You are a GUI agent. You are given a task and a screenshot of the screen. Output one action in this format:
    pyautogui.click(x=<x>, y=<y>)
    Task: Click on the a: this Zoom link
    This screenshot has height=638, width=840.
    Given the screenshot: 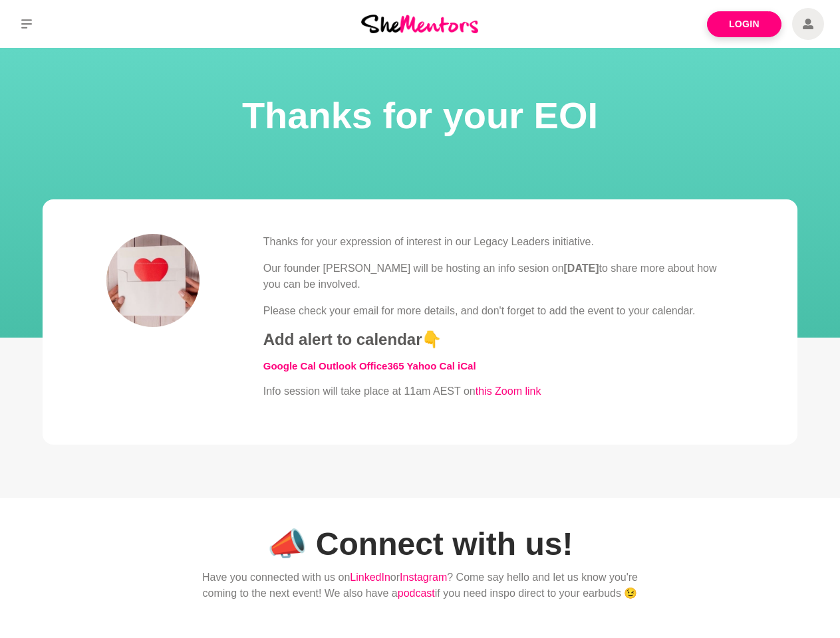 What is the action you would take?
    pyautogui.click(x=508, y=391)
    